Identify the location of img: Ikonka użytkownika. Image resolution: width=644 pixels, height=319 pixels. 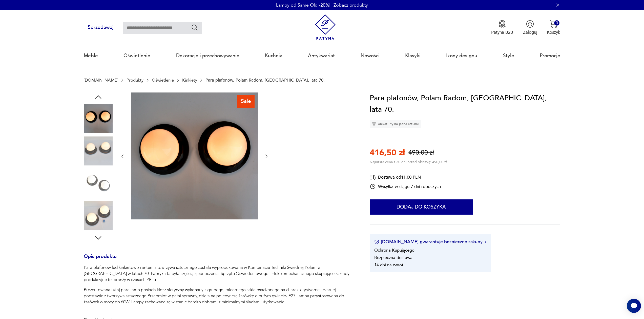
(530, 24).